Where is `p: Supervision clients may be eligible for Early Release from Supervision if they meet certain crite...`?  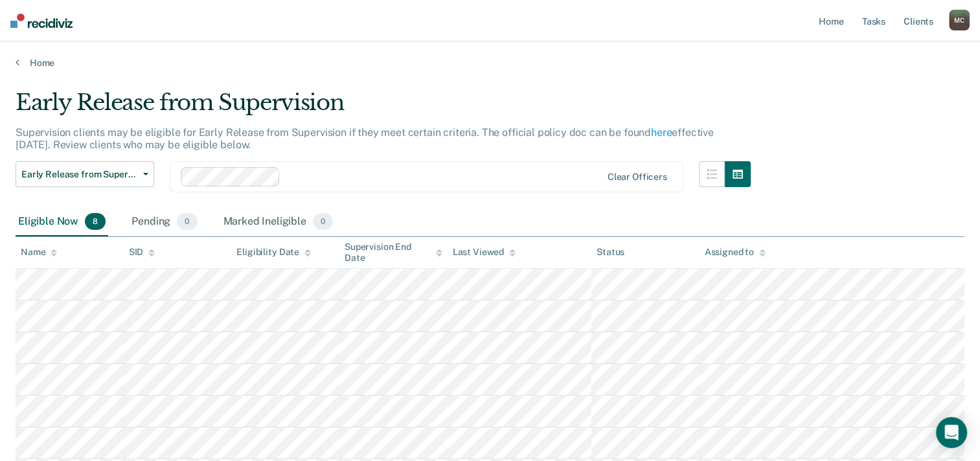
p: Supervision clients may be eligible for Early Release from Supervision if they meet certain crite... is located at coordinates (365, 138).